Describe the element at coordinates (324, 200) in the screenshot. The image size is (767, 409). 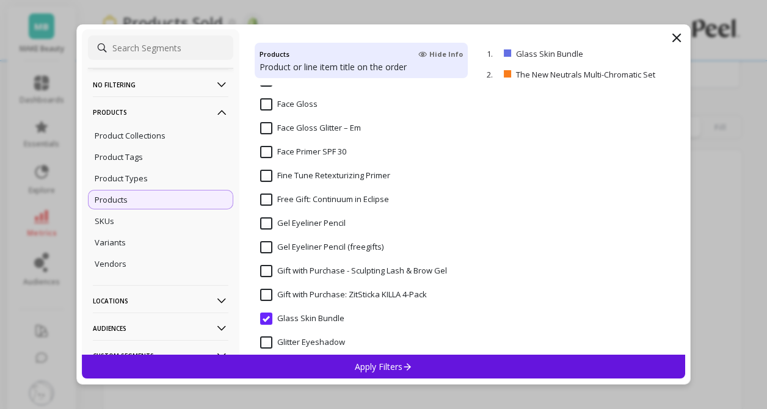
I see `span: Free Gift: Continuum in Eclipse` at that location.